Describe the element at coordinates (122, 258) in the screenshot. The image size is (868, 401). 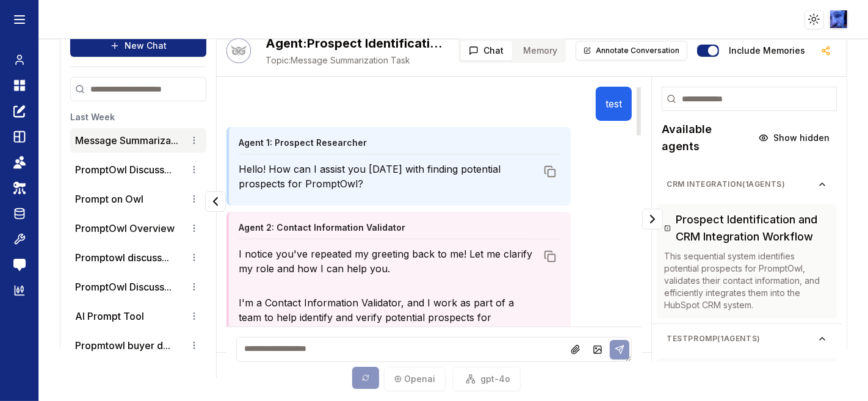
I see `button: Promptowl discuss...` at that location.